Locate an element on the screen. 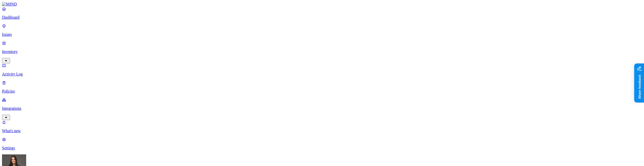  a: Issues is located at coordinates (322, 30).